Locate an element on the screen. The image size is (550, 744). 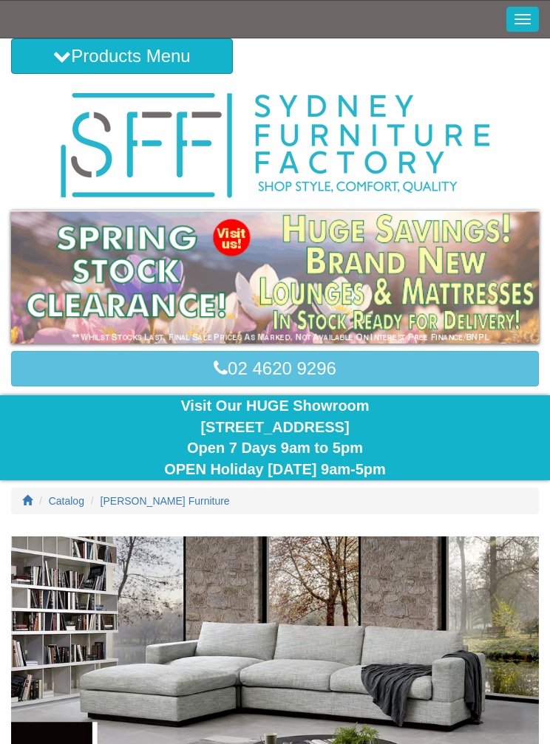
a: 02 4620 9296 is located at coordinates (275, 369).